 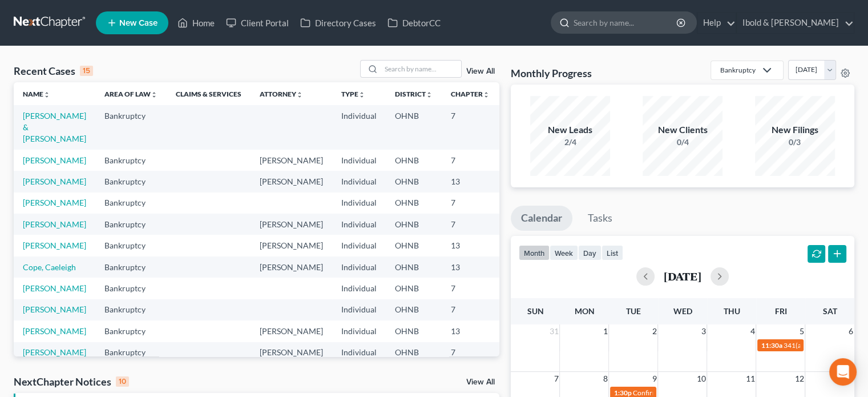 I want to click on a: Area of Lawunfold_more, so click(x=131, y=94).